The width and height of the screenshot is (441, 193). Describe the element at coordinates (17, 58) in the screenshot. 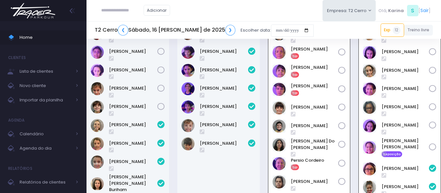

I see `h4: Clientes` at that location.